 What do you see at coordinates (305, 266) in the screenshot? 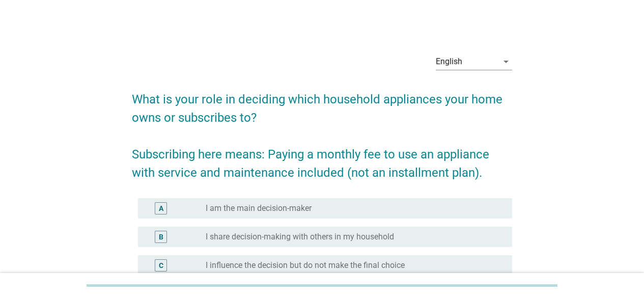
I see `label: I influence the decision but do not make the final choice` at bounding box center [305, 266].